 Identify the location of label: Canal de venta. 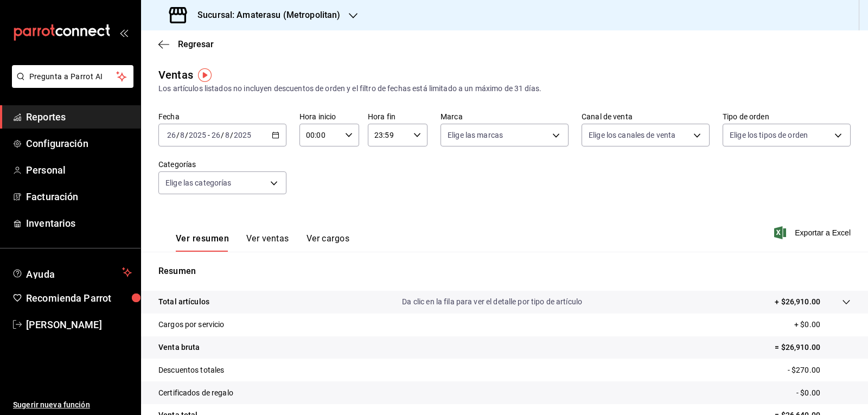
(645, 117).